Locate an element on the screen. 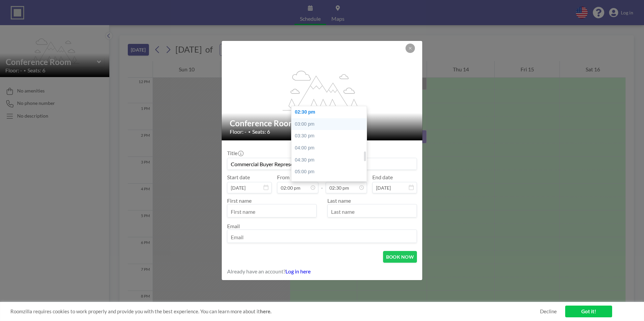 The image size is (644, 321). span: Already have an account? is located at coordinates (256, 271).